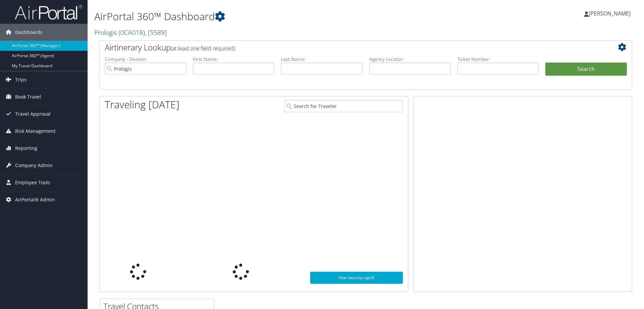 The width and height of the screenshot is (644, 309). What do you see at coordinates (146, 59) in the screenshot?
I see `label: Company - Division:` at bounding box center [146, 59].